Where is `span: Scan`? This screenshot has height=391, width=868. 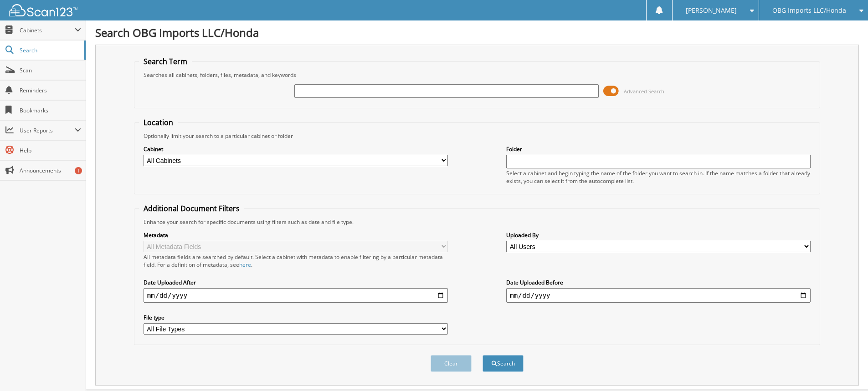
span: Scan is located at coordinates (50, 70).